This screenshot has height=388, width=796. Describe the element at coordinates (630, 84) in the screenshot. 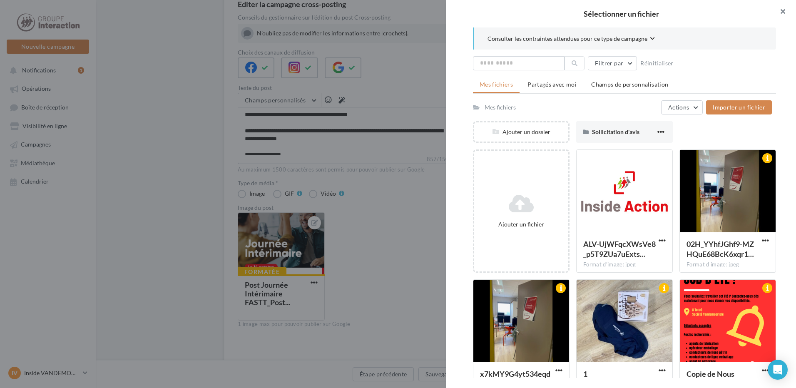

I see `span: Champs de personnalisation` at that location.